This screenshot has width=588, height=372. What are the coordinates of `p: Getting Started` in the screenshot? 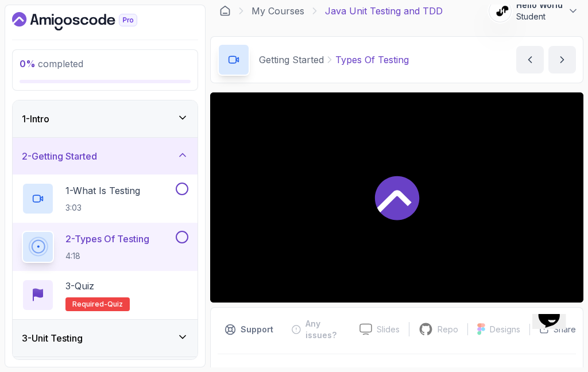 It's located at (292, 60).